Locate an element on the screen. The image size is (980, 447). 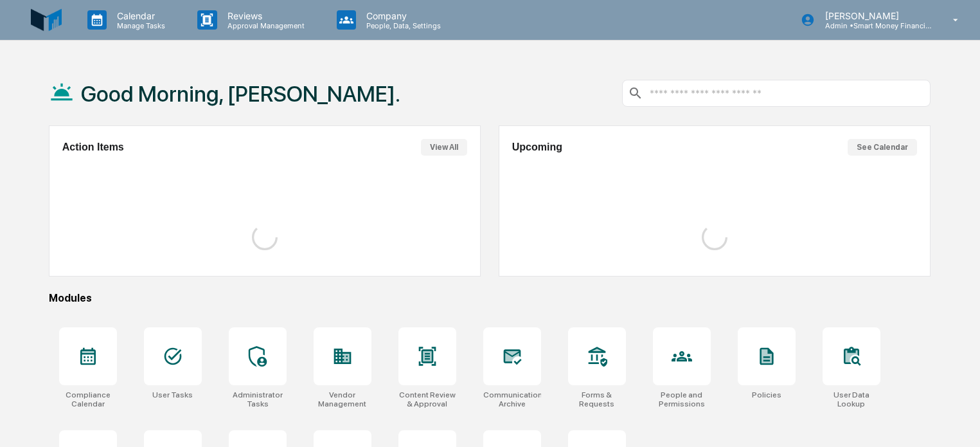
div: Vendor Management is located at coordinates (343, 400).